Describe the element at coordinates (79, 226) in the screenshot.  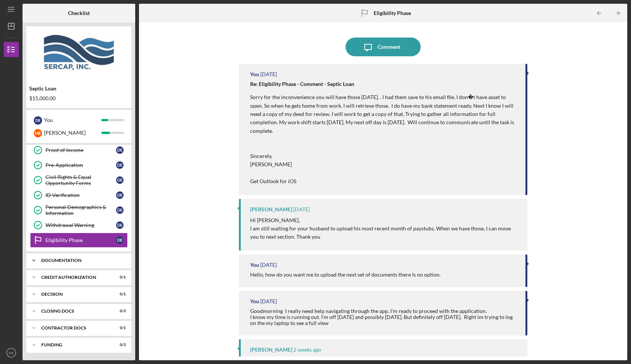
I see `a: Withdrawal WarningDE` at that location.